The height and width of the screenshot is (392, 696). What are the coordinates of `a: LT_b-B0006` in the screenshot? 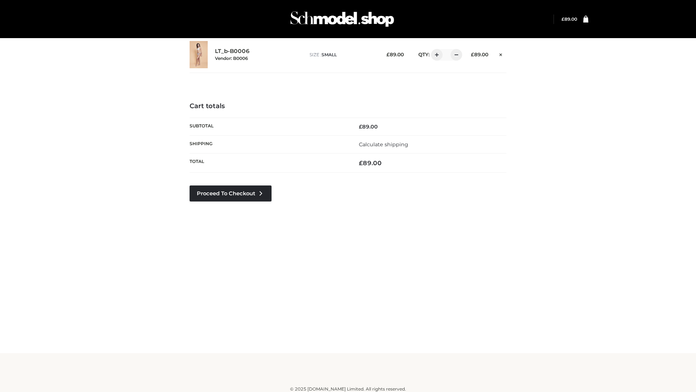 It's located at (232, 51).